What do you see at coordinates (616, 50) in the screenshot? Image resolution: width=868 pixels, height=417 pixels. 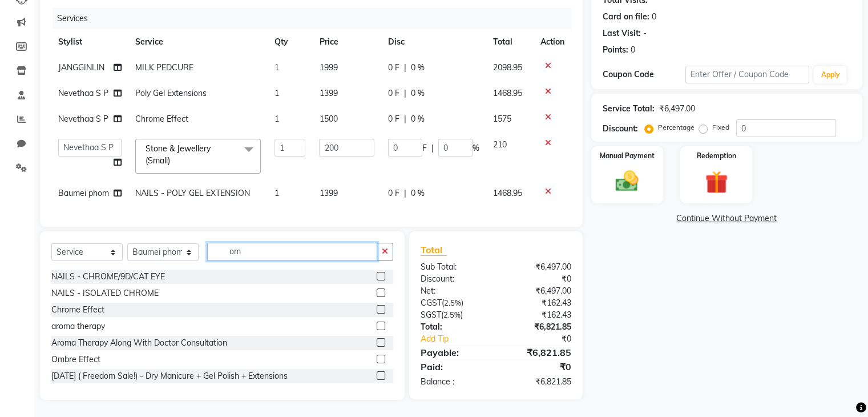 I see `div: Points:` at bounding box center [616, 50].